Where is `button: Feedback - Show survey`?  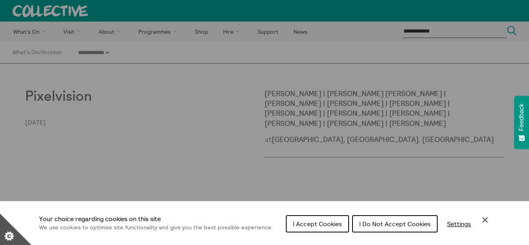
button: Feedback - Show survey is located at coordinates (521, 122).